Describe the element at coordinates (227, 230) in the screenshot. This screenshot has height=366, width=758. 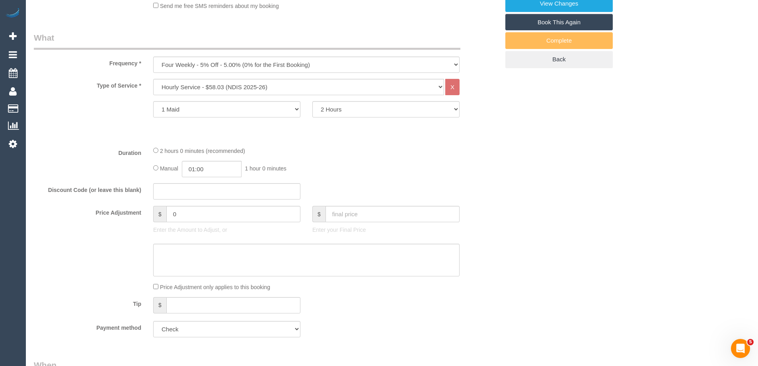
I see `p: Enter the Amount to Adjust, or` at that location.